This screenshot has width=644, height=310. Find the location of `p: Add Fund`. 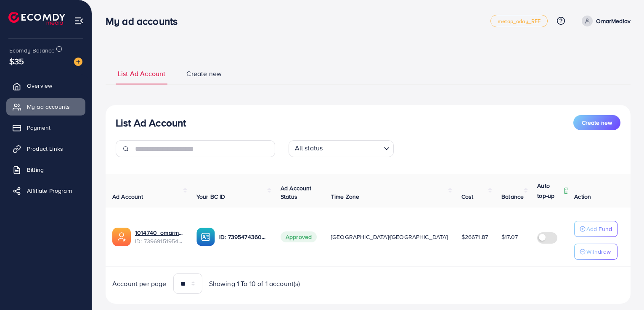

p: Add Fund is located at coordinates (599, 229).